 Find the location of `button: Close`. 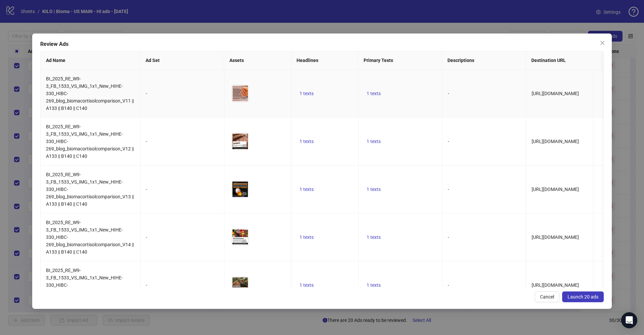

button: Close is located at coordinates (603, 43).